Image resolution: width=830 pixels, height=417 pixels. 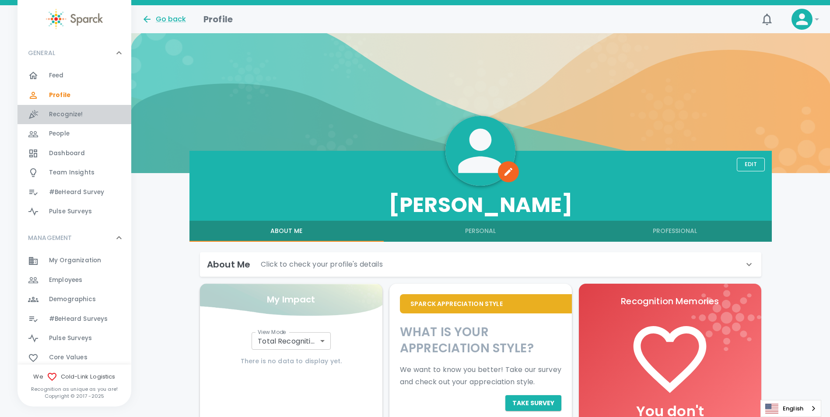 I want to click on span: Employees, so click(x=66, y=280).